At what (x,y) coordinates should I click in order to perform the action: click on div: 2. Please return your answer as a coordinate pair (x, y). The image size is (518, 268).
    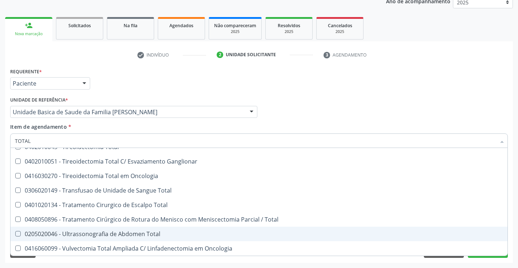
    Looking at the image, I should click on (220, 55).